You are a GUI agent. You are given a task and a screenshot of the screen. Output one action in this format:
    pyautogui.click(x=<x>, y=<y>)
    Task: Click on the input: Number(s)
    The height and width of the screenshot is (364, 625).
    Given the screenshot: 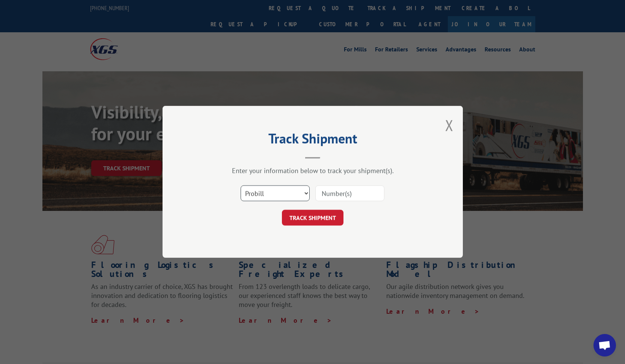 What is the action you would take?
    pyautogui.click(x=350, y=194)
    